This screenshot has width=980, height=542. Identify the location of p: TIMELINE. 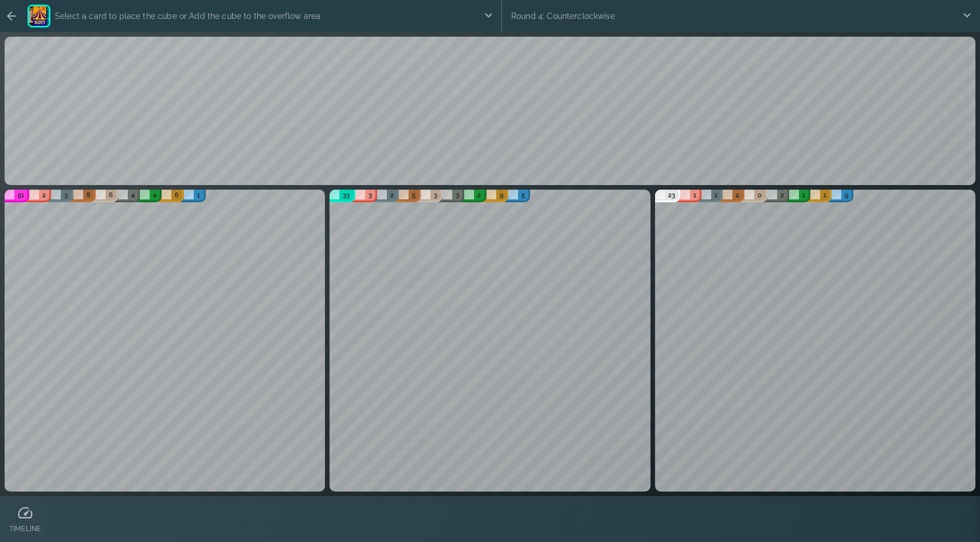
(25, 528).